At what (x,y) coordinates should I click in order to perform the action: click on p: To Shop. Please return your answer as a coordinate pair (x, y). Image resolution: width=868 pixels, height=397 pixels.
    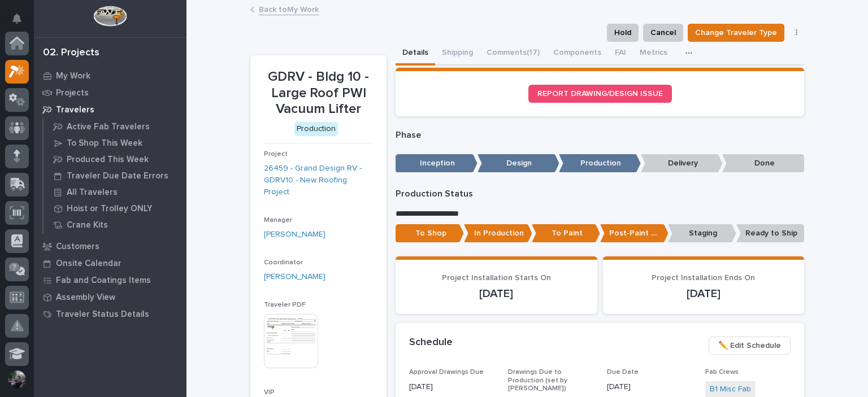
    Looking at the image, I should click on (429, 233).